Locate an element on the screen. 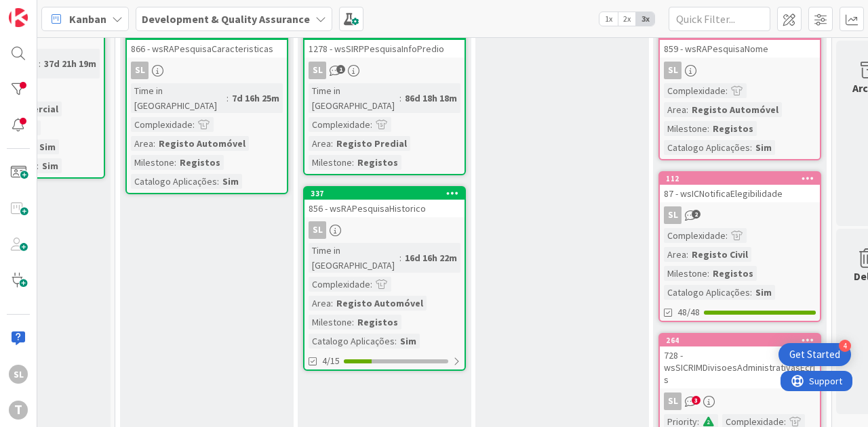  div: Open Get Started checklist, remaining modules: 4 is located at coordinates (814, 355).